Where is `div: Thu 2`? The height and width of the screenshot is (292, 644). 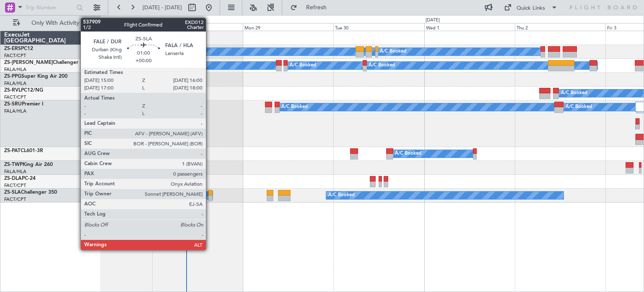 div: Thu 2 is located at coordinates (560, 26).